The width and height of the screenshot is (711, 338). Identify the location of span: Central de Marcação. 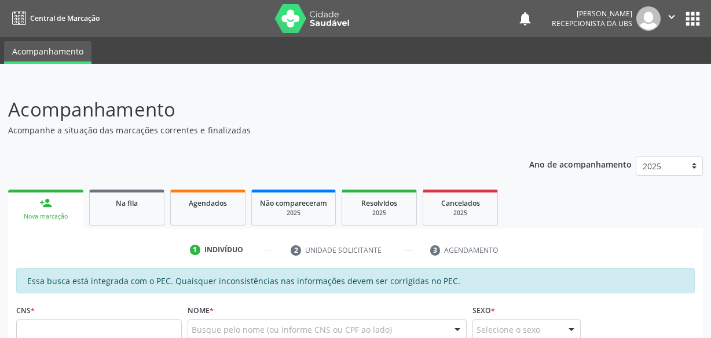
(65, 18).